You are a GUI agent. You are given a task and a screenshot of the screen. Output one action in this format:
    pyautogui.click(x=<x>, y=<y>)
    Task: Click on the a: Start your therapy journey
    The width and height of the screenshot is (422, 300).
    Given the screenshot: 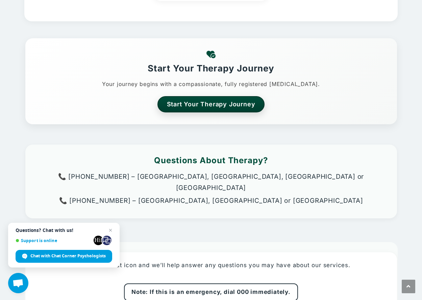 What is the action you would take?
    pyautogui.click(x=211, y=104)
    